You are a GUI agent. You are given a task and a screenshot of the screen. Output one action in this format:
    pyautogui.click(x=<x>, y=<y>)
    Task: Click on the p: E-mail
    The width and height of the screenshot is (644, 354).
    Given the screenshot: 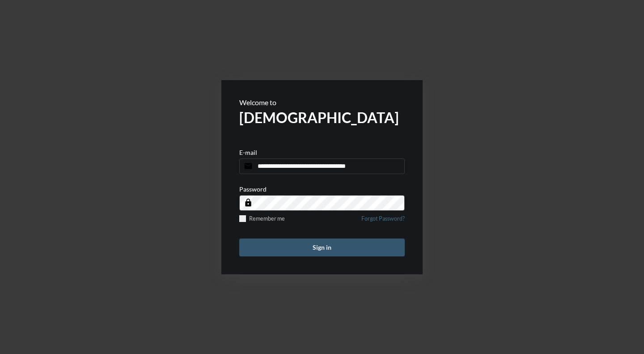 What is the action you would take?
    pyautogui.click(x=249, y=152)
    